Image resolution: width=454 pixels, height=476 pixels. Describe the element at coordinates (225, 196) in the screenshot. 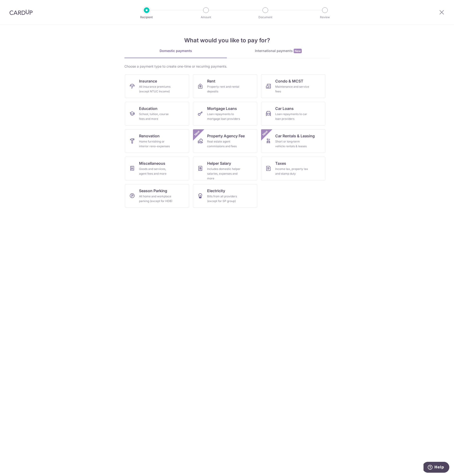

I see `a: ElectricityBills from all providers (except for SP group)` at that location.